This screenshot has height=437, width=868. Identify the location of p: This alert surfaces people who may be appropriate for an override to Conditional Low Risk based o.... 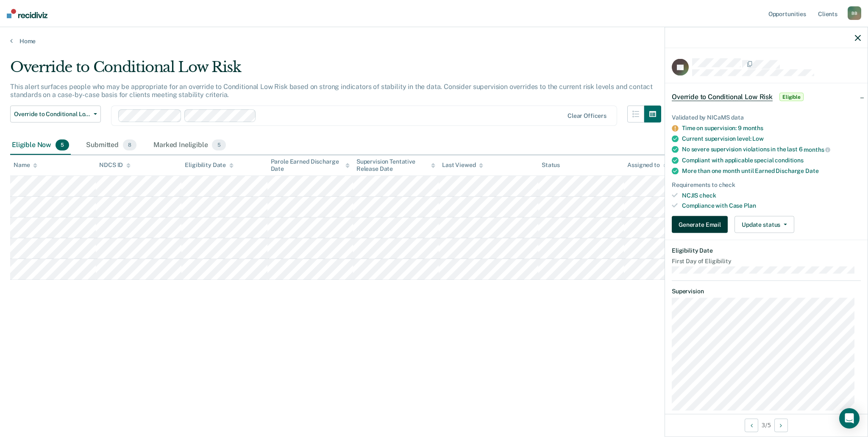
(331, 91).